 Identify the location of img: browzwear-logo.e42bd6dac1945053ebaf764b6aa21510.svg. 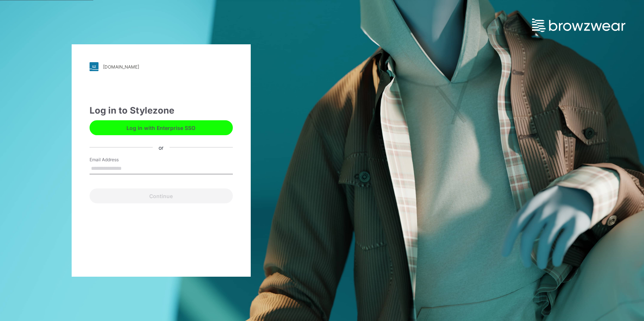
(579, 25).